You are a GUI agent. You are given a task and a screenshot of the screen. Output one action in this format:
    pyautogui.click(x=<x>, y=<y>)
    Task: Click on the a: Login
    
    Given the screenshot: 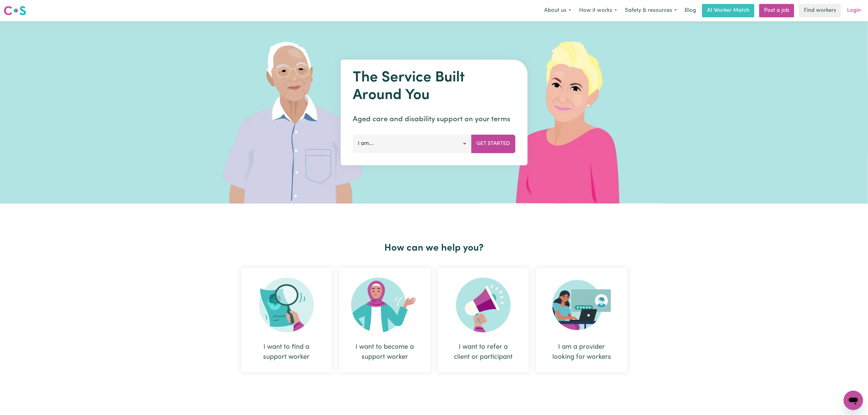 What is the action you would take?
    pyautogui.click(x=854, y=10)
    